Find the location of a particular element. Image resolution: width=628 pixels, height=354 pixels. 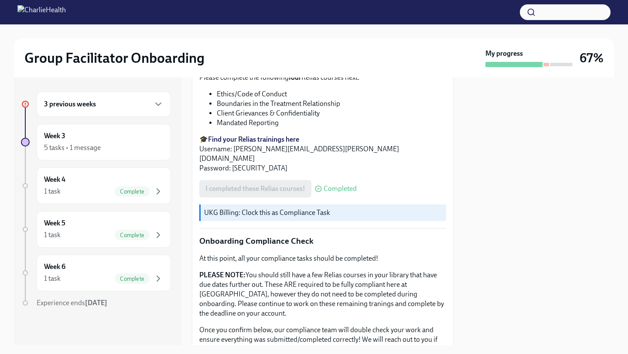

p: At this point, all your compliance tasks should be completed! is located at coordinates (322, 258).